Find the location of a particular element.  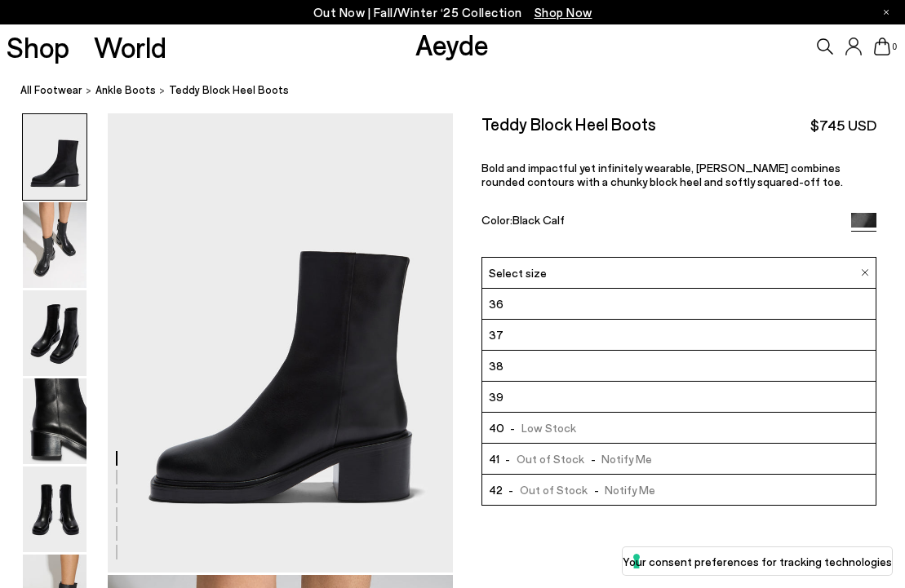

a: ankle boots is located at coordinates (126, 90).